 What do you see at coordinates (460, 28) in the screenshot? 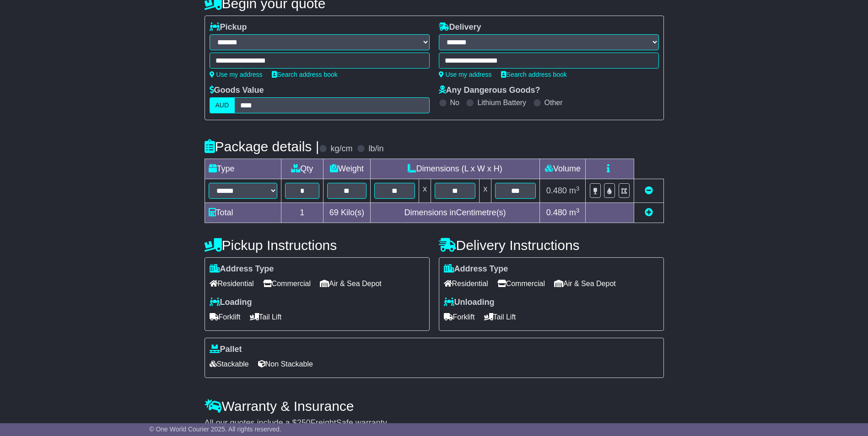
I see `label: Delivery` at bounding box center [460, 28].